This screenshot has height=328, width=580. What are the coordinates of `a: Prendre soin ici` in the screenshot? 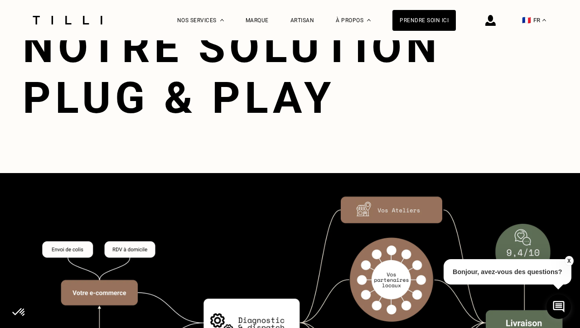 It's located at (424, 20).